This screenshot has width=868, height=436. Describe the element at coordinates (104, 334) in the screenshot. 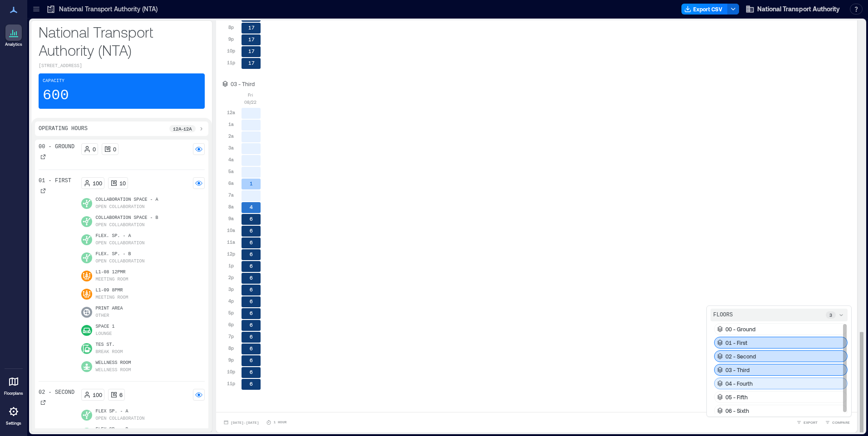

I see `p: Lounge` at that location.